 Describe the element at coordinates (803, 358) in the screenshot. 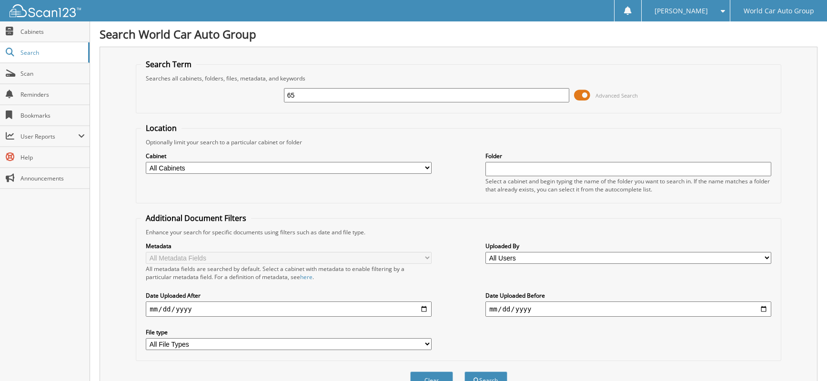

I see `div: Chat Widget` at that location.